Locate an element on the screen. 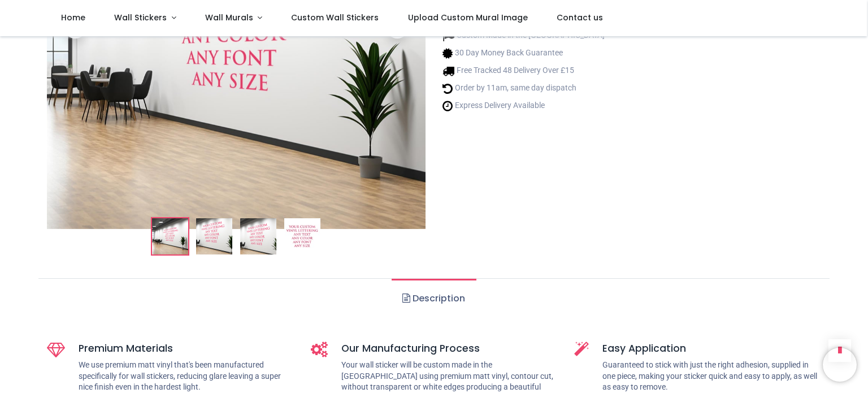  h5: Easy Application is located at coordinates (711, 348).